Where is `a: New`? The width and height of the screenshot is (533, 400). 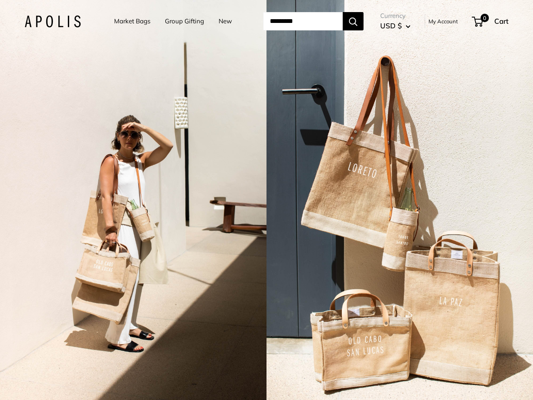
a: New is located at coordinates (225, 21).